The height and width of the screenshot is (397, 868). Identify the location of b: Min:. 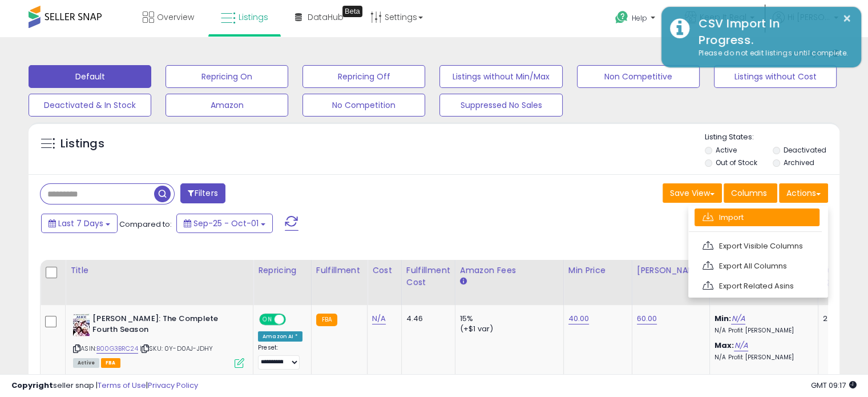
(723, 318).